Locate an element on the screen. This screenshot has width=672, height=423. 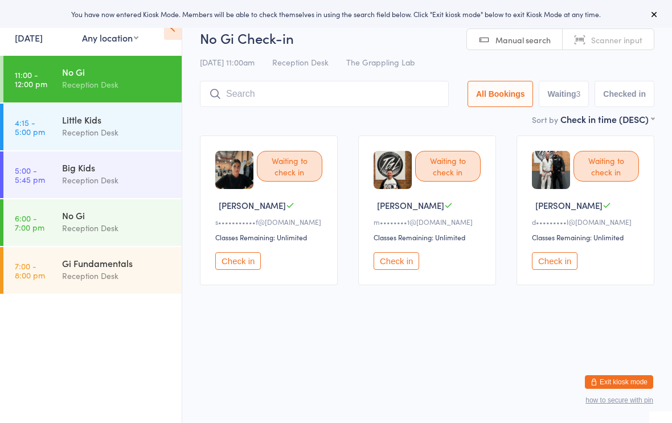
img: image1753249577.png is located at coordinates (551, 170).